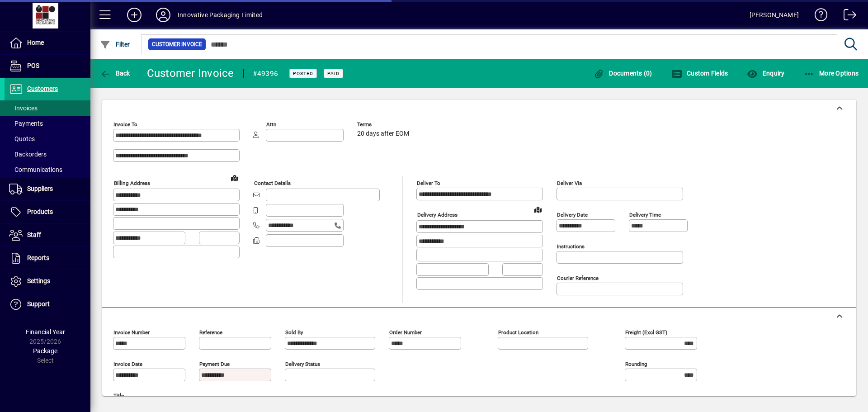 The width and height of the screenshot is (868, 412). I want to click on span: Products, so click(40, 211).